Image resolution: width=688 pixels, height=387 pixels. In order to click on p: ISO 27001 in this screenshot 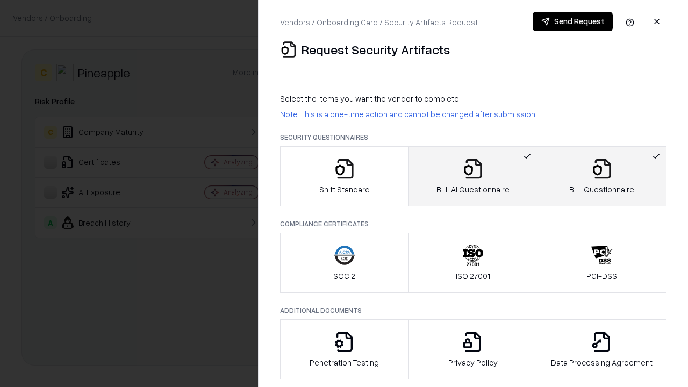, I will do `click(473, 276)`.